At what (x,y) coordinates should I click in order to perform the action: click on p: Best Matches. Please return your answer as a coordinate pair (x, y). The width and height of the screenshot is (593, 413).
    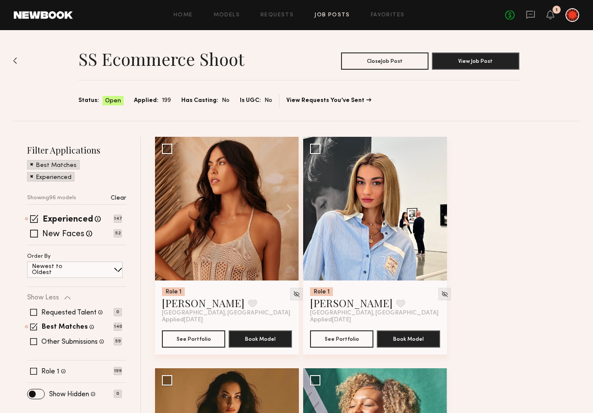
    Looking at the image, I should click on (56, 166).